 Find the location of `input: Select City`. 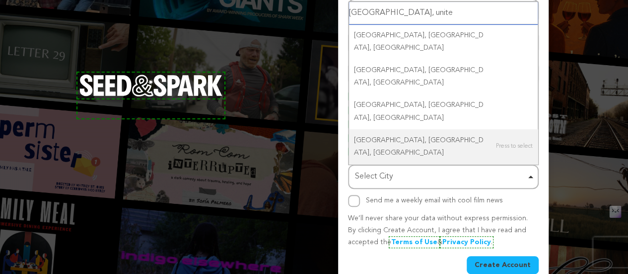

input: Select City is located at coordinates (443, 13).